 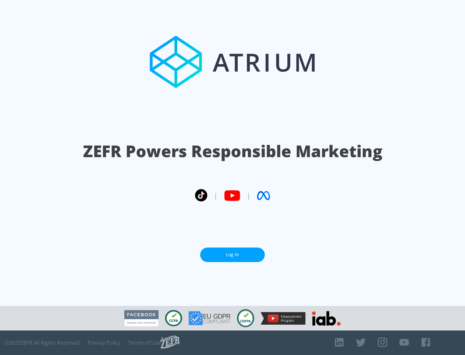 I want to click on a: Privacy Policy, so click(x=104, y=343).